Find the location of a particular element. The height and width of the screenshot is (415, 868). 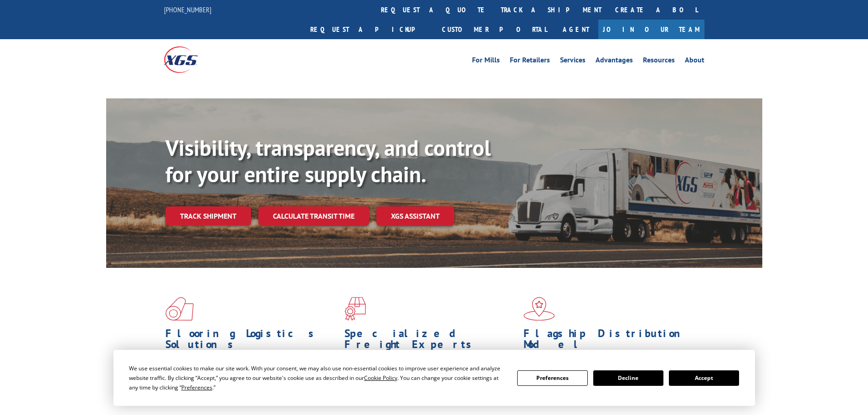

a: Resources is located at coordinates (659, 62).